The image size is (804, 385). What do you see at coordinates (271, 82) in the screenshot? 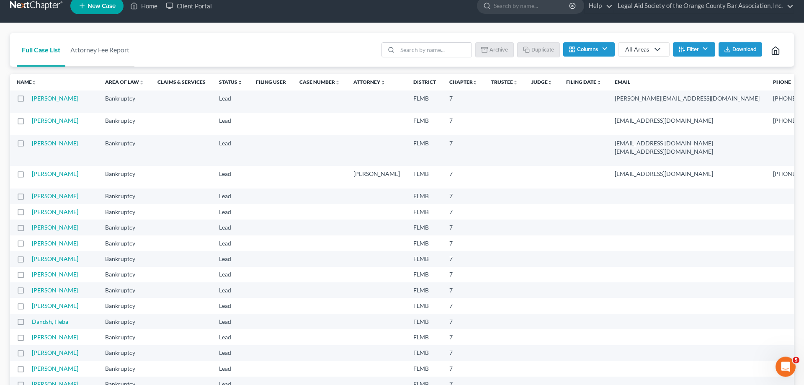
I see `th: Filing User` at bounding box center [271, 82].